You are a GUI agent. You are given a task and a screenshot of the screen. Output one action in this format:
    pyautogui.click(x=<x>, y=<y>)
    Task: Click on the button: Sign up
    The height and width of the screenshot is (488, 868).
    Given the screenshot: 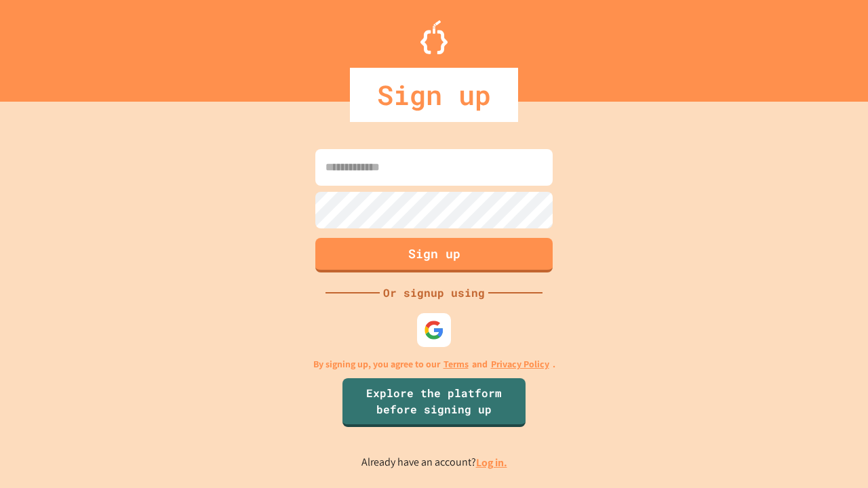 What is the action you would take?
    pyautogui.click(x=434, y=255)
    